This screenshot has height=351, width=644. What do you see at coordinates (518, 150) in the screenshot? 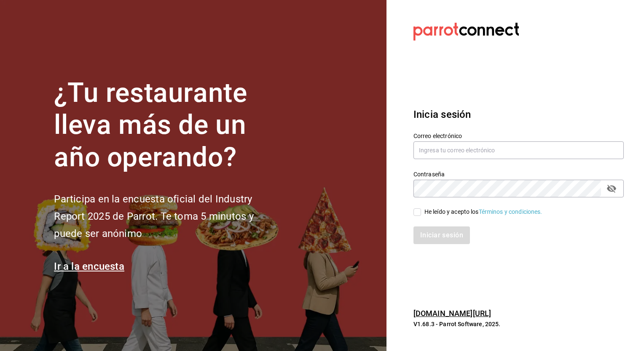
I see `input: Ingresa tu correo electrónico` at bounding box center [518, 150].